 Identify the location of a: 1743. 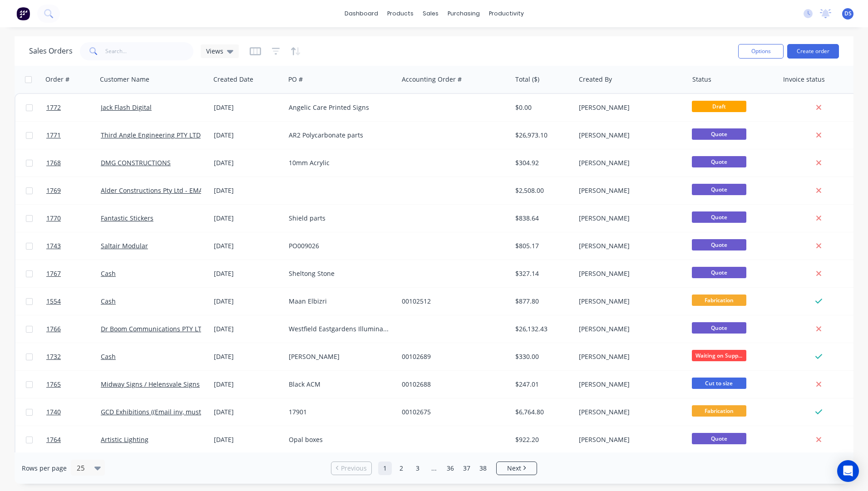
(73, 246).